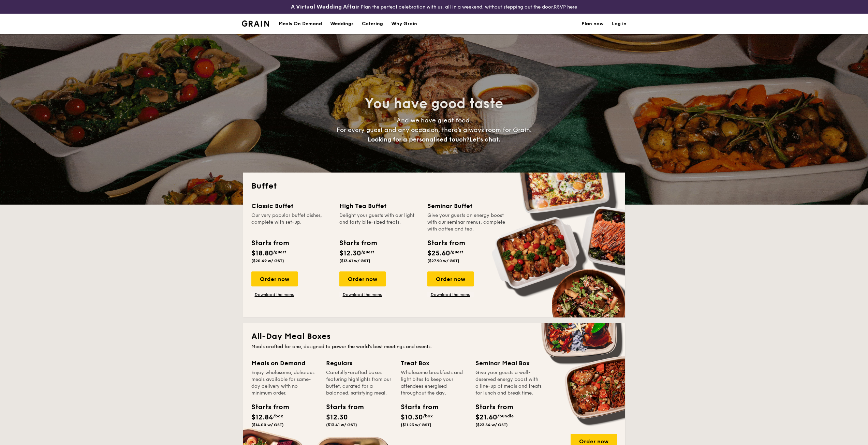 The width and height of the screenshot is (868, 445). I want to click on h2: All-Day Meal Boxes, so click(434, 337).